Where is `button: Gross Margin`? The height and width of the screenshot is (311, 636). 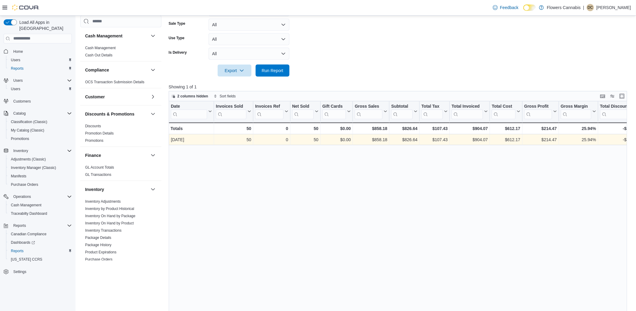
button: Gross Margin is located at coordinates (578, 111).